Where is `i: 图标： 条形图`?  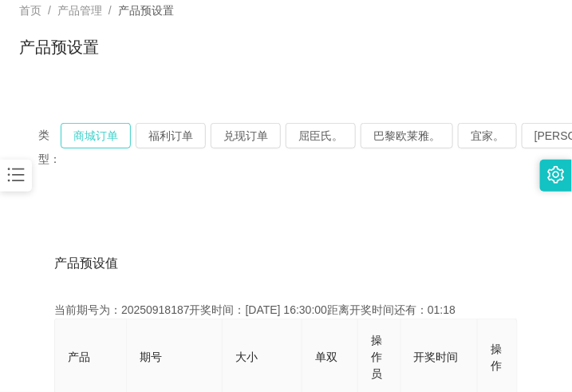 i: 图标： 条形图 is located at coordinates (16, 175).